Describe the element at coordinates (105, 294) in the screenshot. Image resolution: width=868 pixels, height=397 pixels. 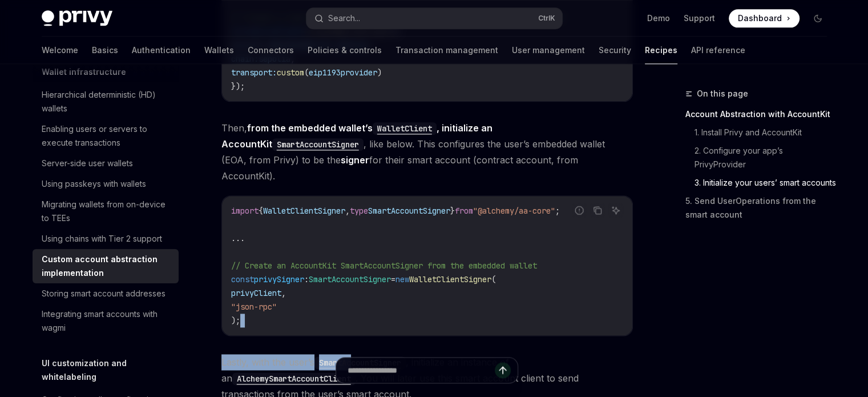
I see `a: Storing smart account addresses` at that location.